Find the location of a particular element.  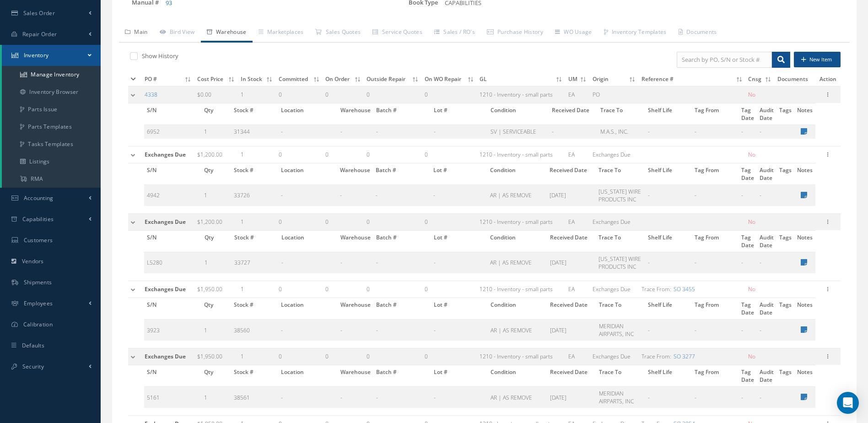

td: $1,200.00 is located at coordinates (216, 222).